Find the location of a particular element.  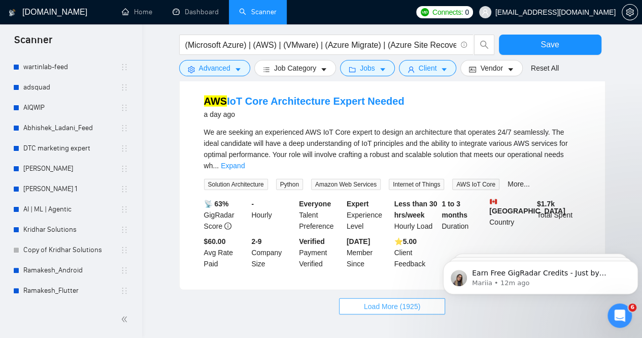

span: Advanced is located at coordinates (215, 68).